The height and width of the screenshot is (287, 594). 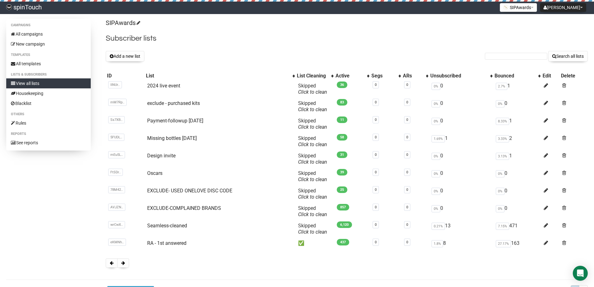 What do you see at coordinates (343, 207) in the screenshot?
I see `span: 857` at bounding box center [343, 207].